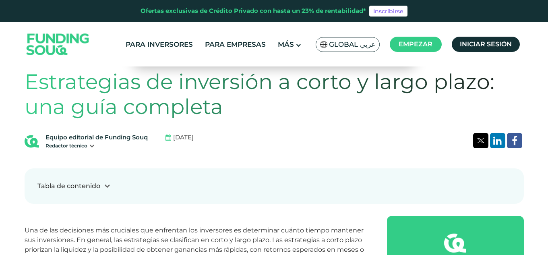  I want to click on font: Para empresas, so click(235, 44).